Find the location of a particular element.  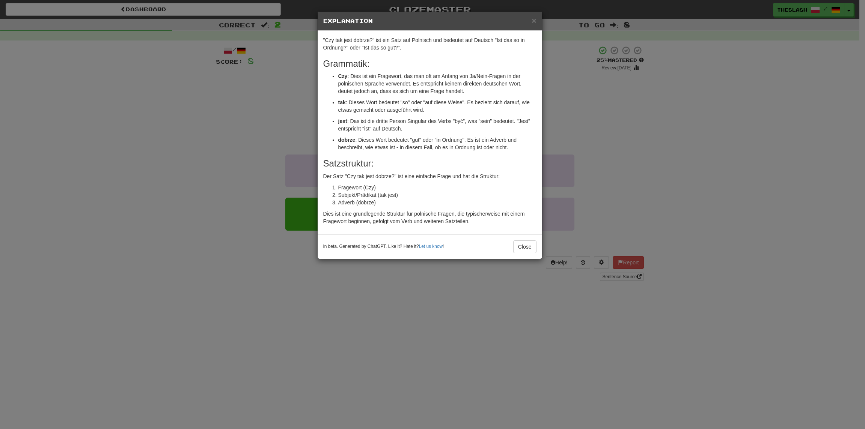

h3: Grammatik: is located at coordinates (430, 64).